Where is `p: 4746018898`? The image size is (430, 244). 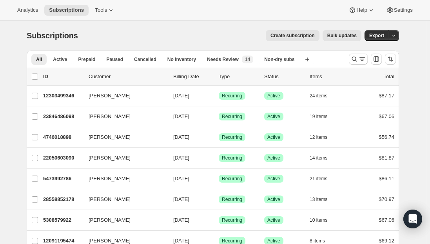
p: 4746018898 is located at coordinates (63, 137).